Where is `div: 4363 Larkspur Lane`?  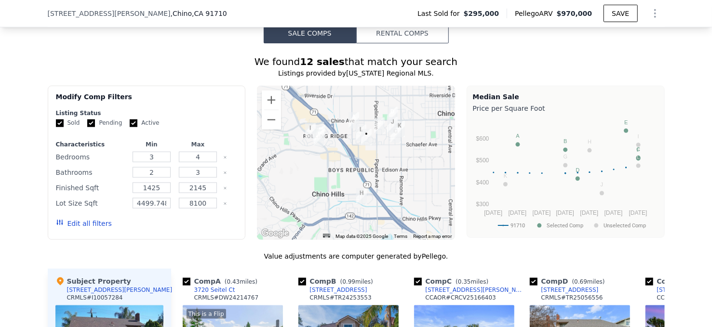
div: 4363 Larkspur Lane is located at coordinates (392, 125).